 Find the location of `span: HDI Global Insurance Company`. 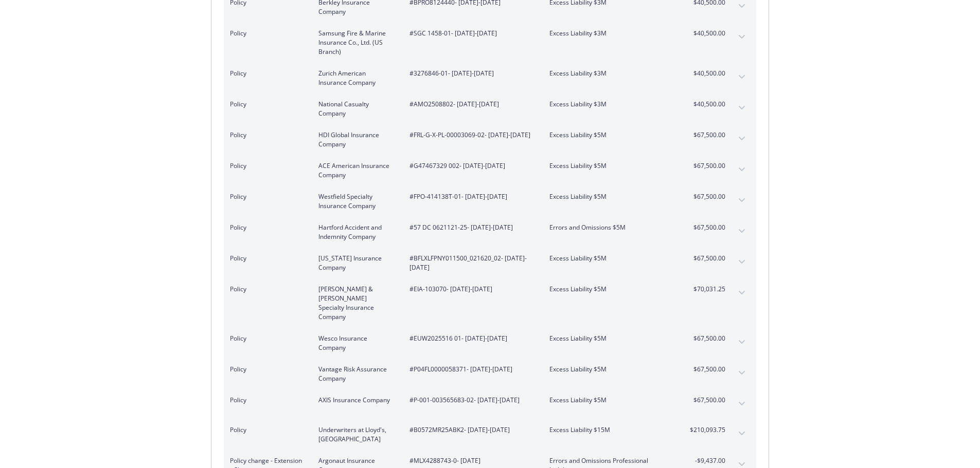

span: HDI Global Insurance Company is located at coordinates (356, 140).